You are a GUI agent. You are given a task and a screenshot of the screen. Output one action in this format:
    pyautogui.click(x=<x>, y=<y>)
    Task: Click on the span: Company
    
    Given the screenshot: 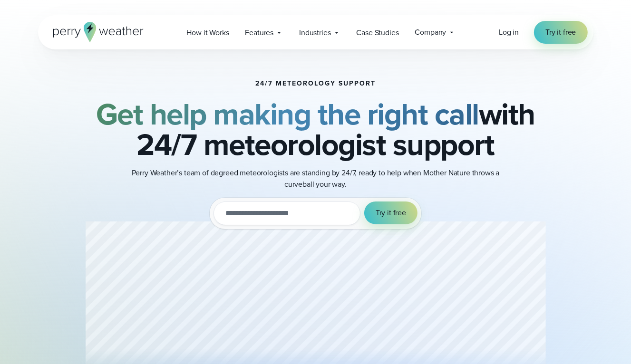 What is the action you would take?
    pyautogui.click(x=431, y=32)
    